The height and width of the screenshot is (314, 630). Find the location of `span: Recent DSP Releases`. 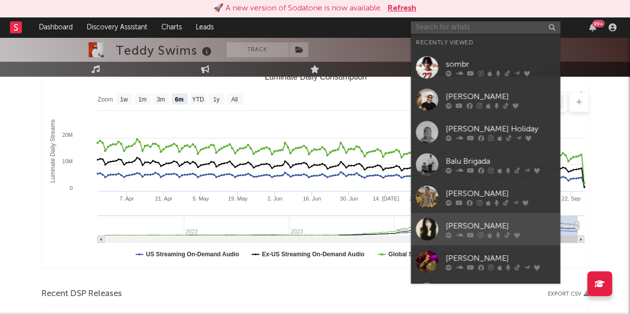

span: Recent DSP Releases is located at coordinates (82, 294).